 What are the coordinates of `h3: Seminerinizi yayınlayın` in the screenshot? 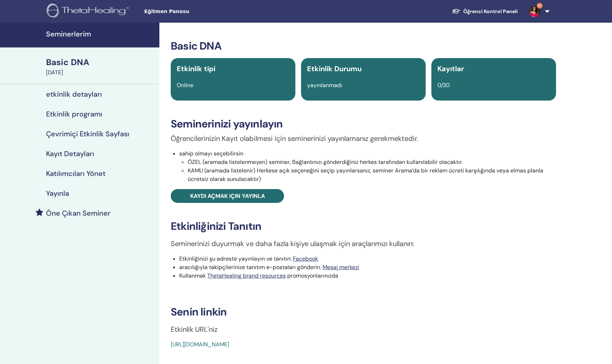 It's located at (363, 124).